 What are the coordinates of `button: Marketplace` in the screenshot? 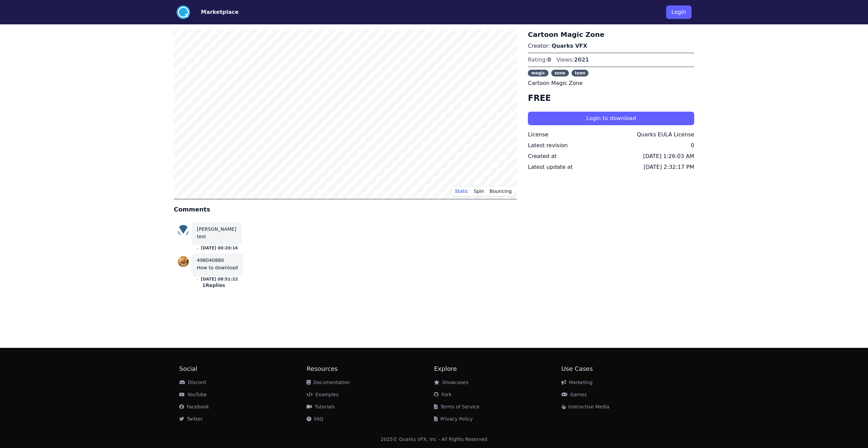 It's located at (219, 13).